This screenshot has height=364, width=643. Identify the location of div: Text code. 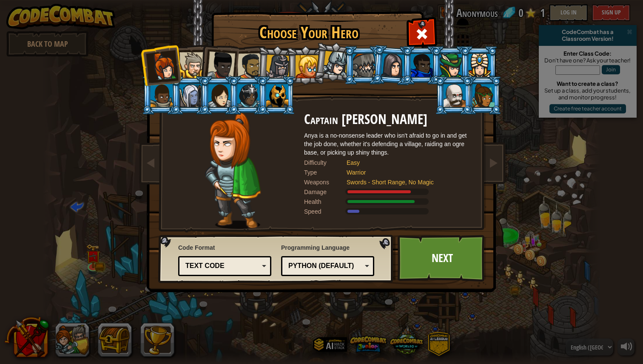
(222, 266).